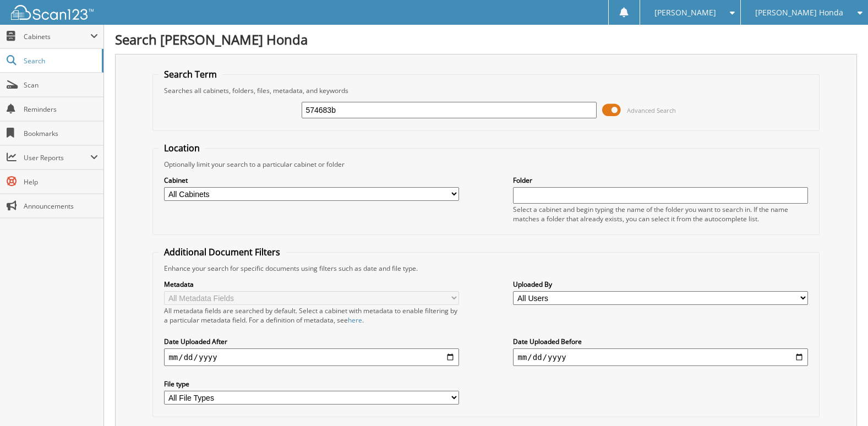 This screenshot has width=868, height=426. I want to click on a: here, so click(355, 320).